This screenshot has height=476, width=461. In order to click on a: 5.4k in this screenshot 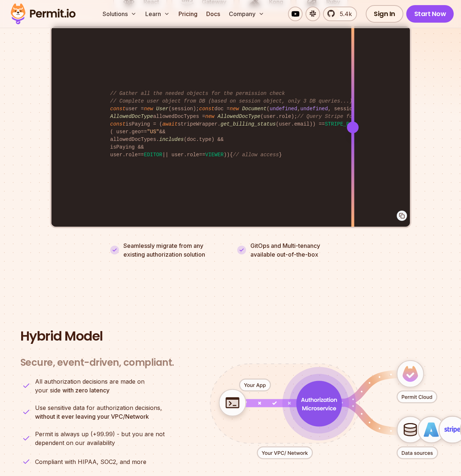, I will do `click(339, 14)`.